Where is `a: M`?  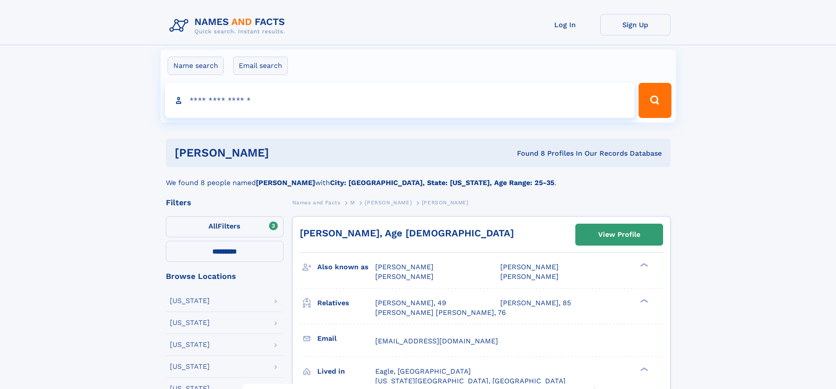
a: M is located at coordinates (352, 202).